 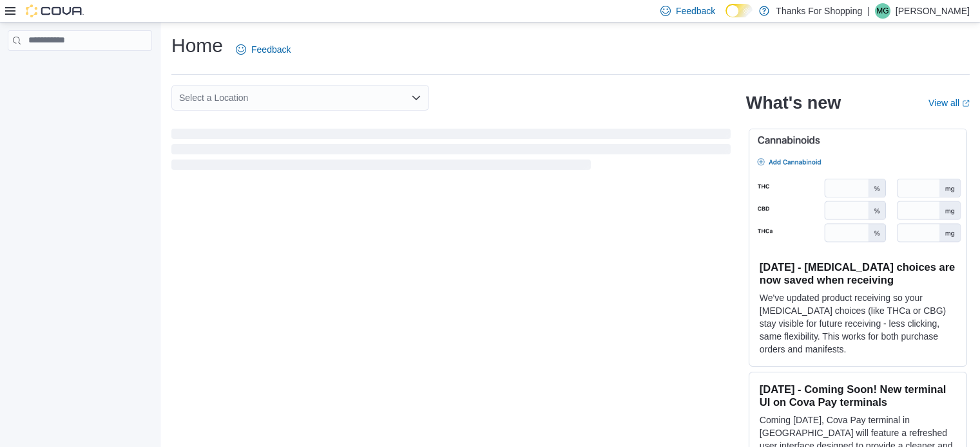 What do you see at coordinates (739, 10) in the screenshot?
I see `input: Dark Mode` at bounding box center [739, 10].